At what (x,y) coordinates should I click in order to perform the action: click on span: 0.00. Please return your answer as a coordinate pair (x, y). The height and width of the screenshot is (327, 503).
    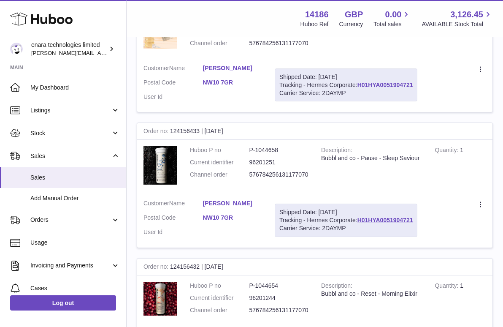
    Looking at the image, I should click on (393, 14).